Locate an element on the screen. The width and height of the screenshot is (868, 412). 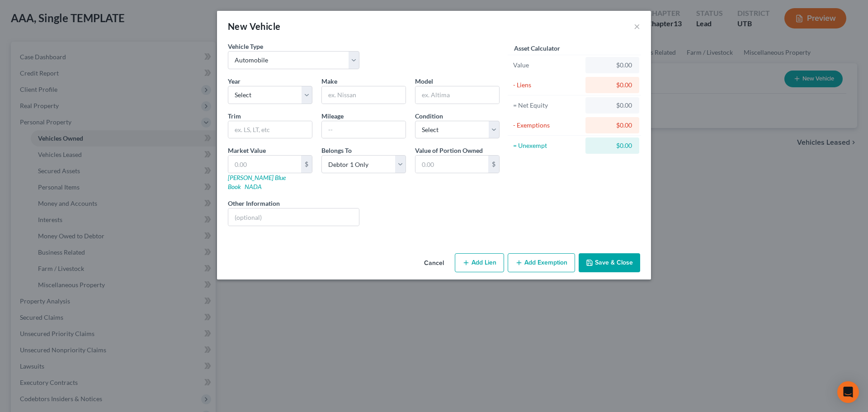
label: Value of Portion Owned is located at coordinates (449, 150).